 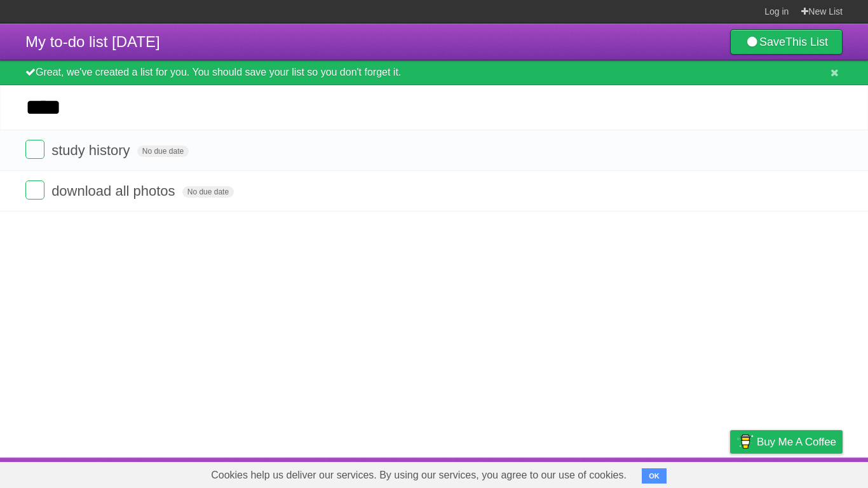 What do you see at coordinates (803, 472) in the screenshot?
I see `a: Suggest a feature` at bounding box center [803, 472].